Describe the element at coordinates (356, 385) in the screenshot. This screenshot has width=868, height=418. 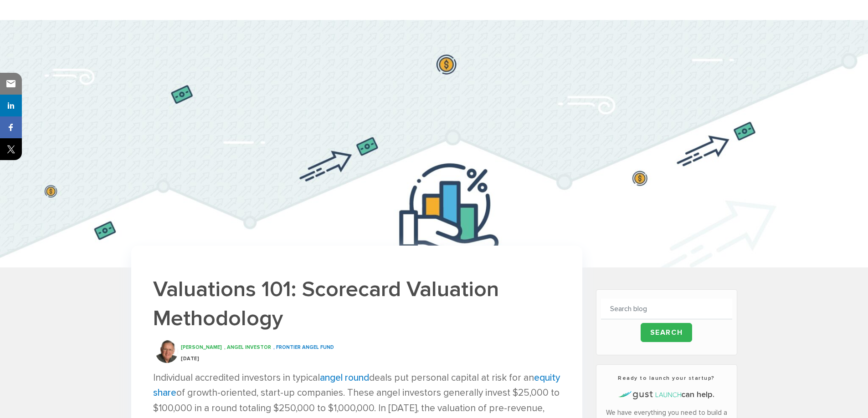
I see `a: equity share` at that location.